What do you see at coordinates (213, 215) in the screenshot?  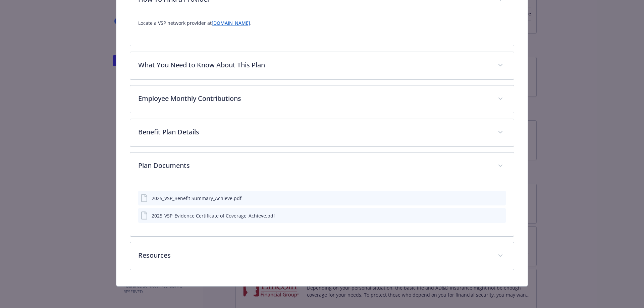 I see `div: 2025_VSP_Evidence Certificate of Coverage_Achieve.pdf` at bounding box center [213, 215].